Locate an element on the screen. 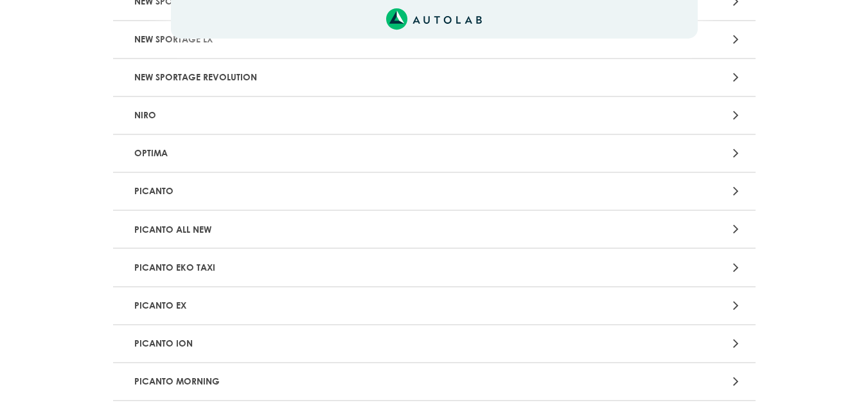  p: PICANTO ALL NEW is located at coordinates (329, 229).